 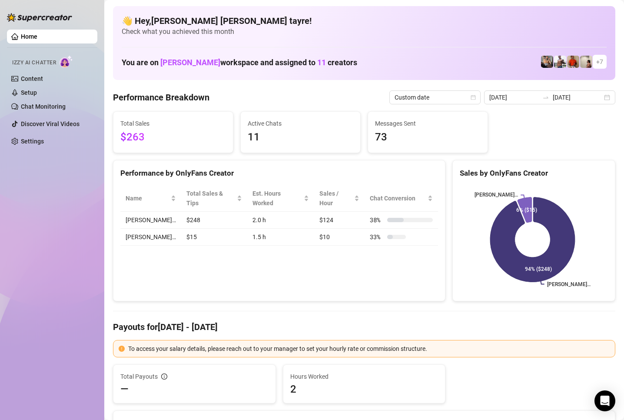 What do you see at coordinates (66, 61) in the screenshot?
I see `img: AI Chatter` at bounding box center [66, 61].